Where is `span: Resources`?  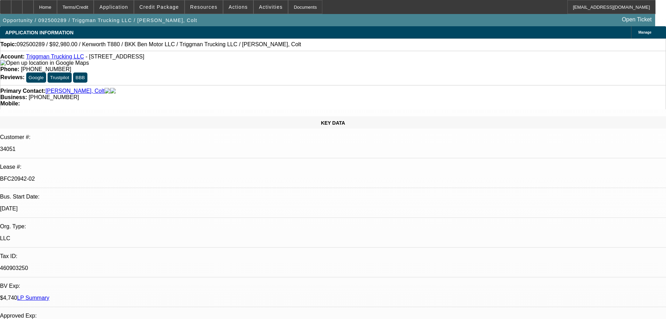
span: Resources is located at coordinates (204, 7).